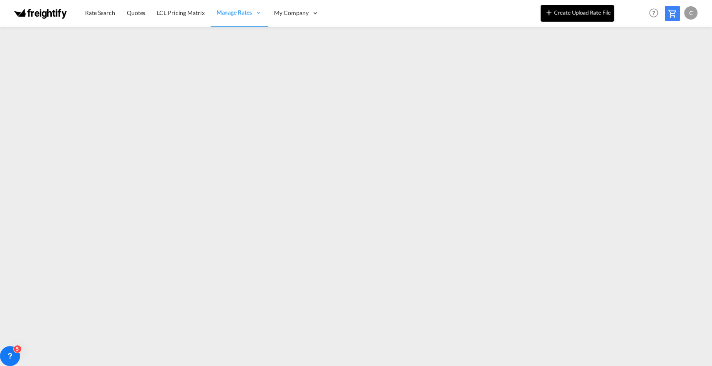  What do you see at coordinates (100, 13) in the screenshot?
I see `span: Rate Search` at bounding box center [100, 13].